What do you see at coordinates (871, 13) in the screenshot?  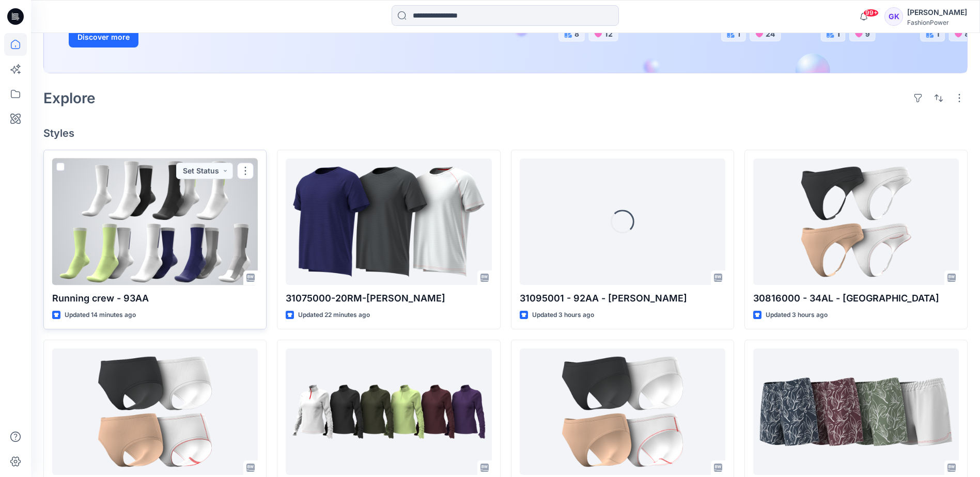 I see `span: 99+` at bounding box center [871, 13].